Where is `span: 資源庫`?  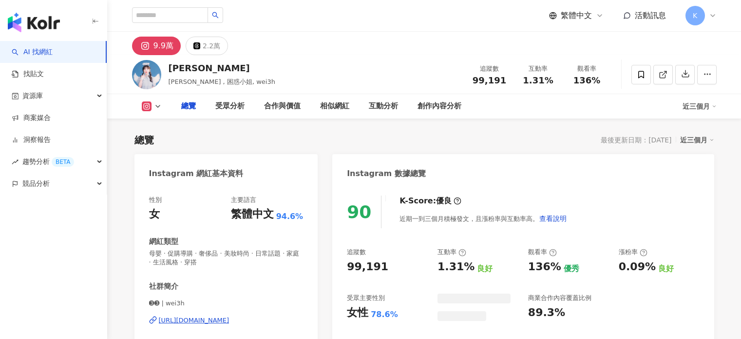
span: 資源庫 is located at coordinates (33, 96).